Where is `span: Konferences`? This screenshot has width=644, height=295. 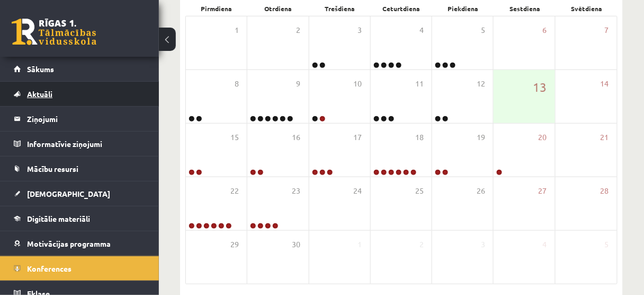 span: Konferences is located at coordinates (49, 268).